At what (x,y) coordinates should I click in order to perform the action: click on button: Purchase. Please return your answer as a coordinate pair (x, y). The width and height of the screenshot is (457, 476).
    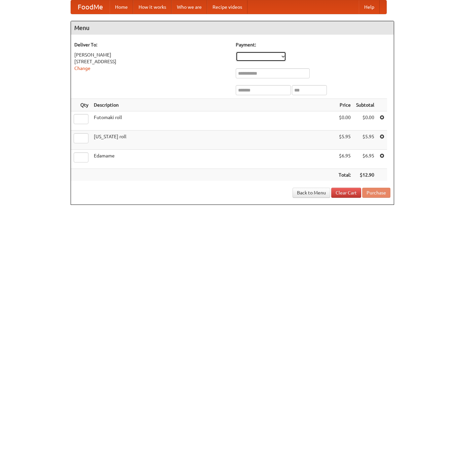
    Looking at the image, I should click on (377, 193).